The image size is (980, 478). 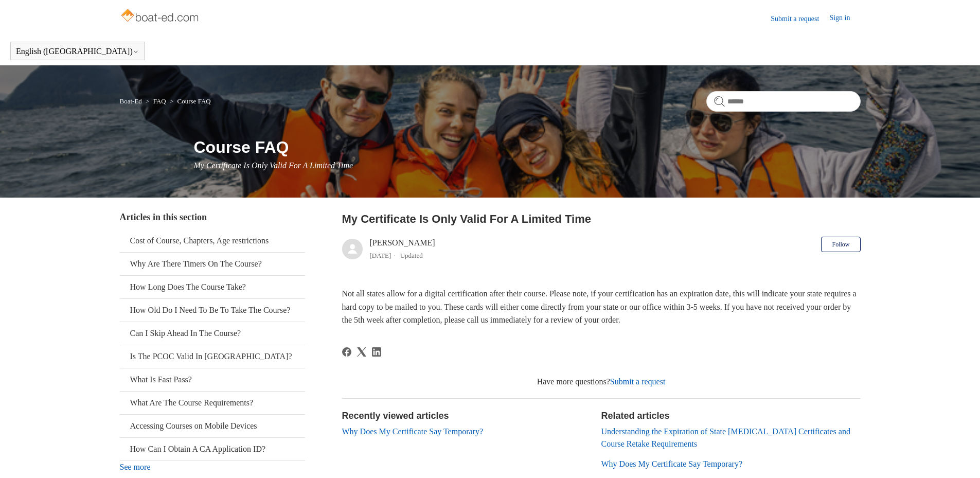 What do you see at coordinates (376, 352) in the screenshot?
I see `svg: Share this page on LinkedIn` at bounding box center [376, 352].